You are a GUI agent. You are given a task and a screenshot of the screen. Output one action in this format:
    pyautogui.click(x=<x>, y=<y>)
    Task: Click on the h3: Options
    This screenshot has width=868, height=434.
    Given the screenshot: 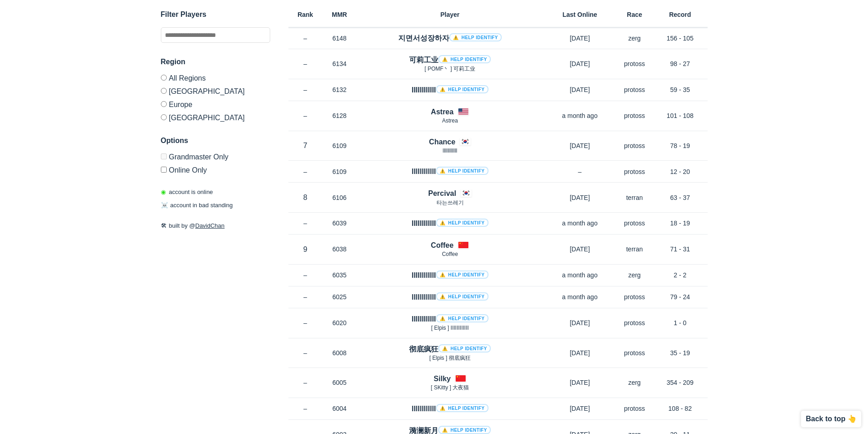 What is the action you would take?
    pyautogui.click(x=216, y=141)
    